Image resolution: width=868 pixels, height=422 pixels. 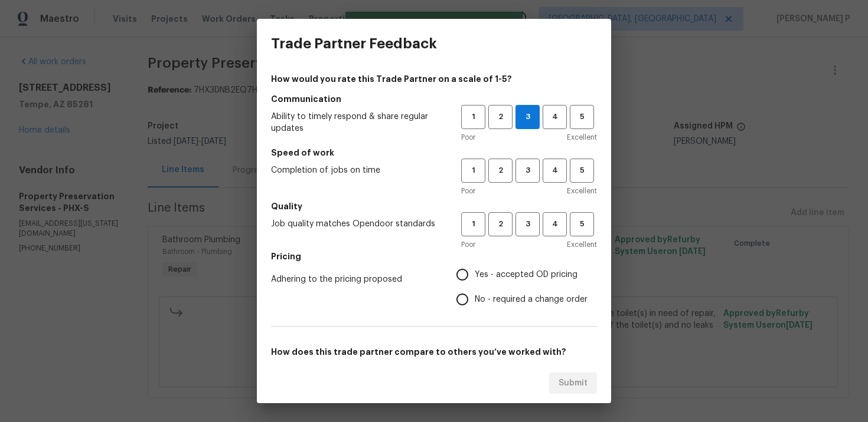 I want to click on span: Ability to timely respond & share regular updates, so click(x=356, y=123).